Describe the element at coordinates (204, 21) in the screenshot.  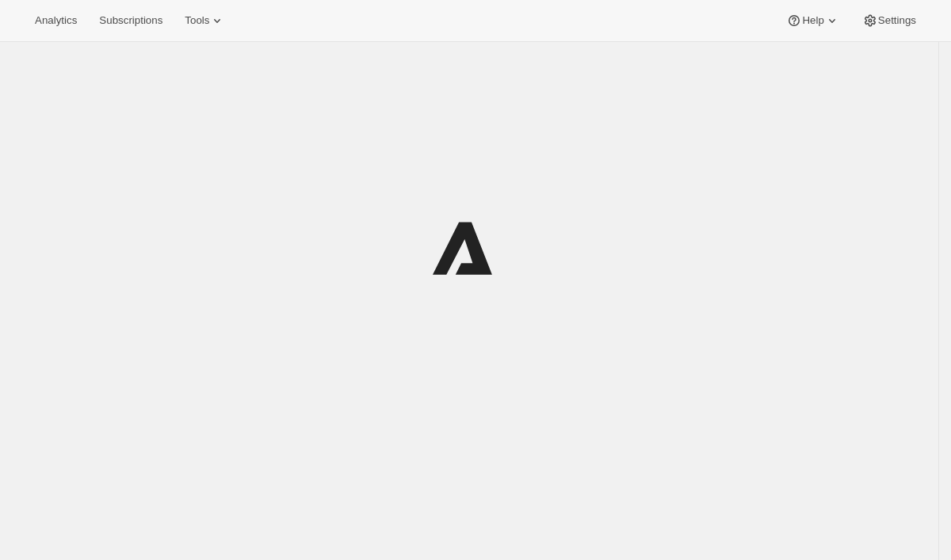
I see `button: Tools` at that location.